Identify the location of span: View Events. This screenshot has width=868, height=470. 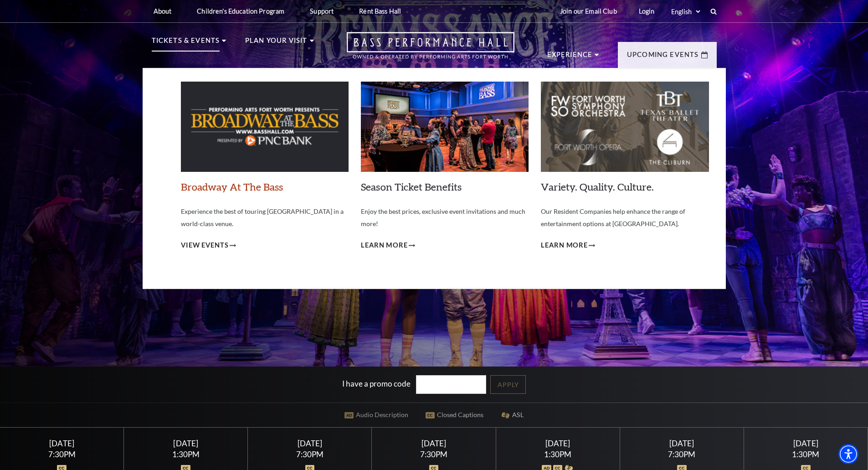
(205, 245).